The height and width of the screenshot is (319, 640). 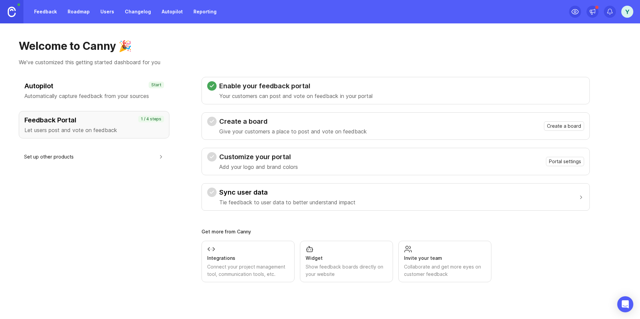 I want to click on a: Reporting, so click(x=205, y=12).